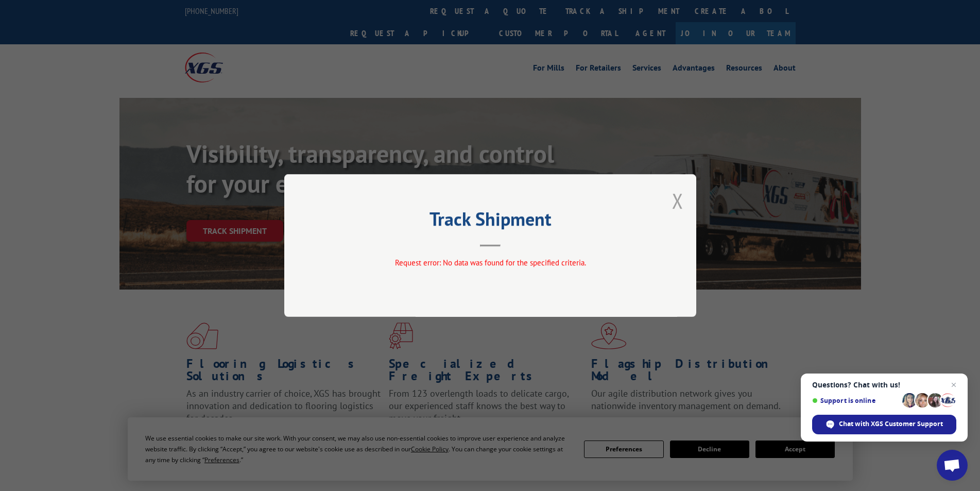  What do you see at coordinates (952, 466) in the screenshot?
I see `div: Open chat` at bounding box center [952, 466].